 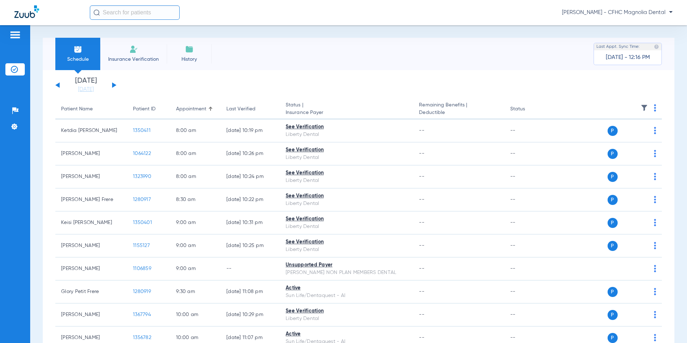 What do you see at coordinates (459, 112) in the screenshot?
I see `span: Deductible` at bounding box center [459, 112].